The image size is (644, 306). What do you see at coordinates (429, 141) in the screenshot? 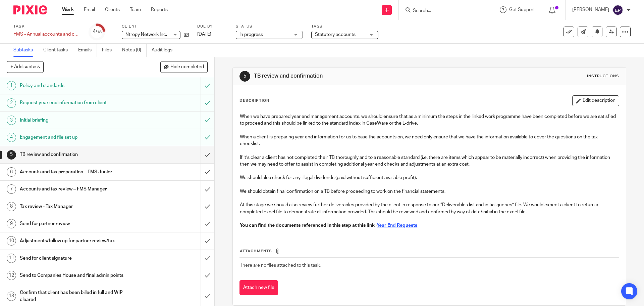
I see `p: When a client is preparing year end information for us to base the accounts on, we need only ensu...` at bounding box center [429, 141].